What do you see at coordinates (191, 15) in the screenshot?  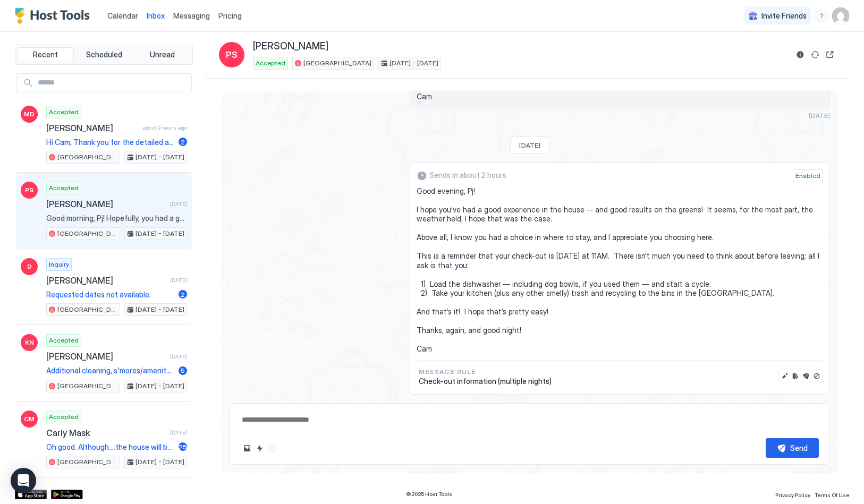 I see `a: Messaging` at bounding box center [191, 15].